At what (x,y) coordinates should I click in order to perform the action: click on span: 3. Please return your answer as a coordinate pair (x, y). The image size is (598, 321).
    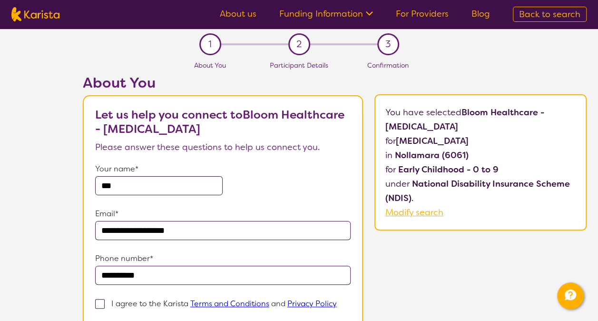
    Looking at the image, I should click on (388, 44).